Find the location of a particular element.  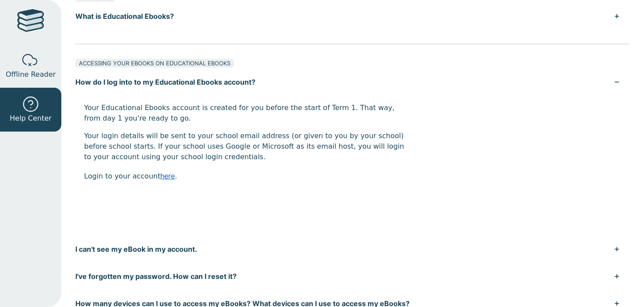

div: ACCESSING YOUR EBOOKS ON EDUCATIONAL EBOOKS is located at coordinates (154, 63).